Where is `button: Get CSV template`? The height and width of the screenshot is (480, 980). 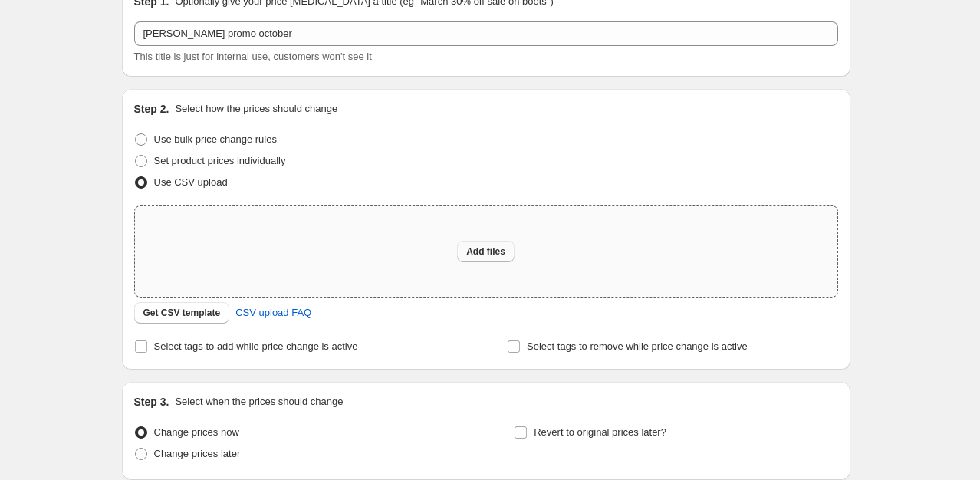
button: Get CSV template is located at coordinates (182, 313).